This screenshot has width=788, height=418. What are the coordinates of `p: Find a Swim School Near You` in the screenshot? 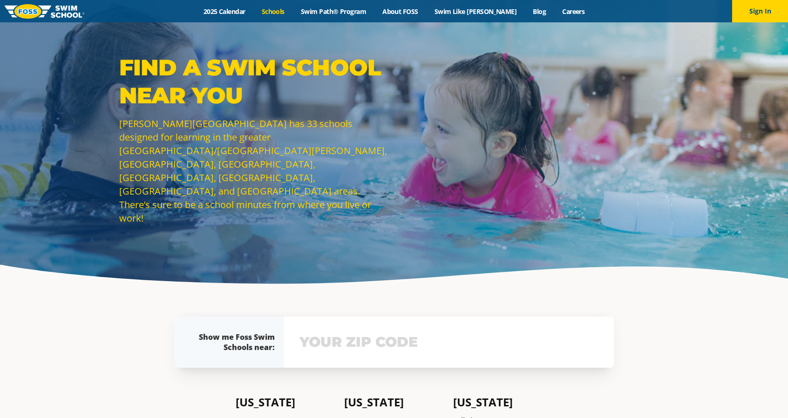 It's located at (254, 82).